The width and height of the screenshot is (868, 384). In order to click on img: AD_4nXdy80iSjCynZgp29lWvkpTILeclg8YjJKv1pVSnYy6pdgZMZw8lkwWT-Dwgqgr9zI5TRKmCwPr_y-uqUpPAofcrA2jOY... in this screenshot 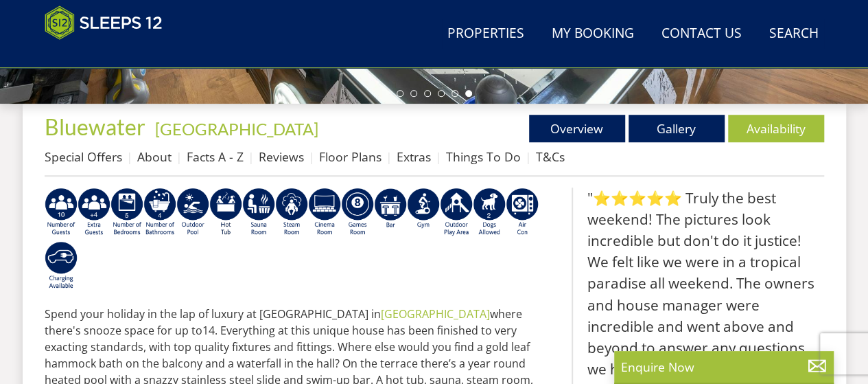, I will do `click(61, 212)`.